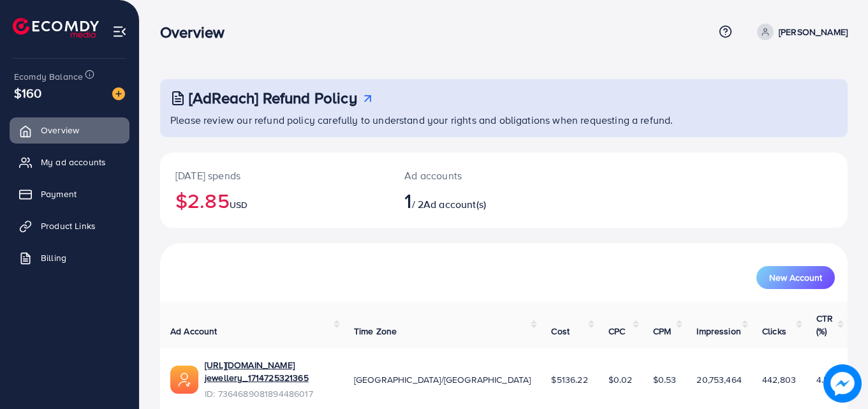 This screenshot has width=868, height=409. I want to click on a: Billing, so click(70, 258).